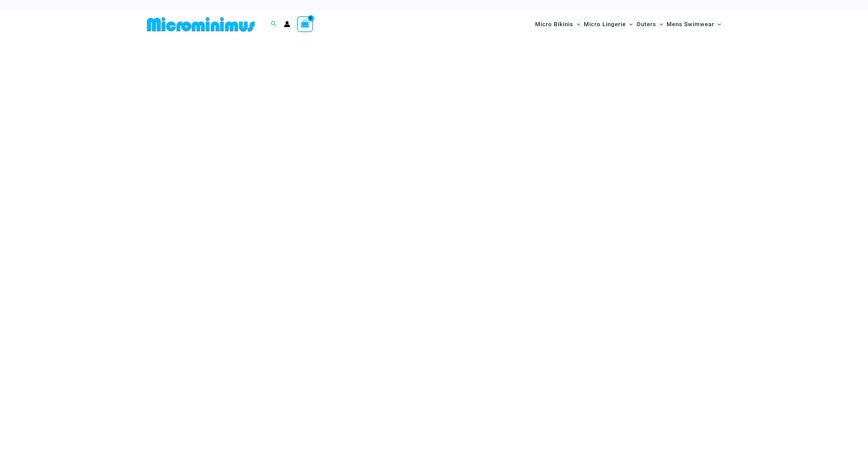 Image resolution: width=868 pixels, height=451 pixels. I want to click on a: Micro LingerieMenu ToggleMenu Toggle, so click(608, 24).